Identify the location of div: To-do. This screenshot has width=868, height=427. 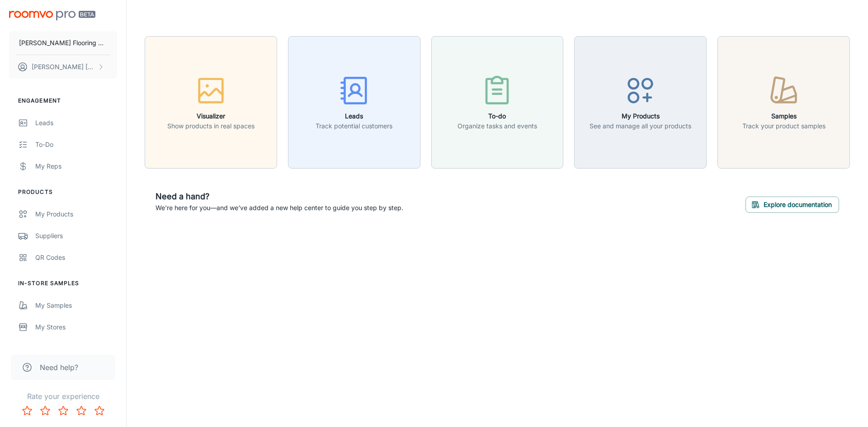
(76, 145).